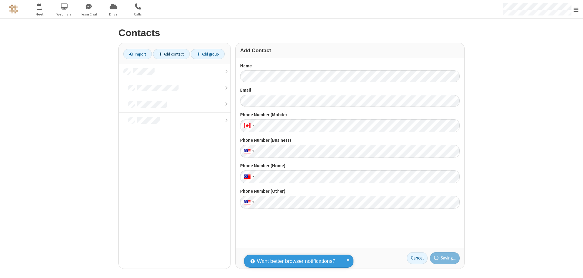  Describe the element at coordinates (292, 33) in the screenshot. I see `h2: Contacts` at that location.